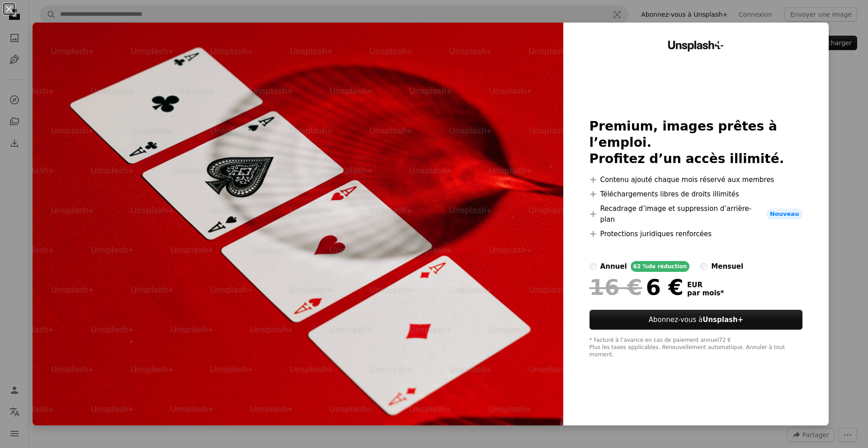 The image size is (868, 448). What do you see at coordinates (696, 194) in the screenshot?
I see `li: Téléchargements libres de droits illimités` at bounding box center [696, 194].